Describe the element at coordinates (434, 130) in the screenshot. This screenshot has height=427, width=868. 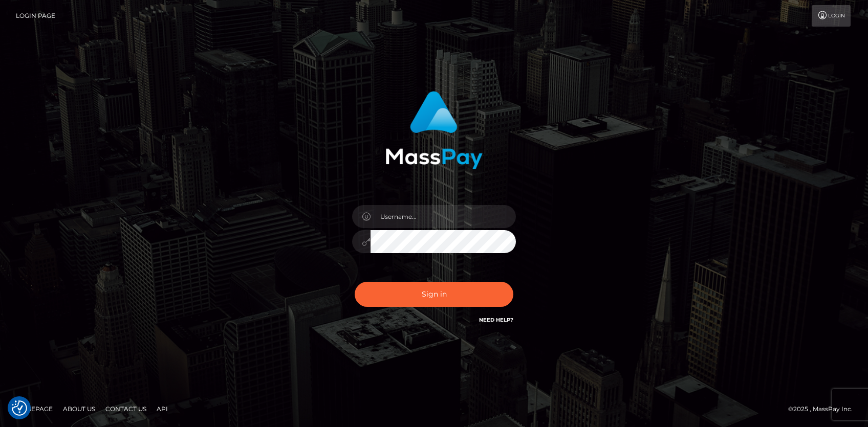
I see `img: MassPay Login` at that location.